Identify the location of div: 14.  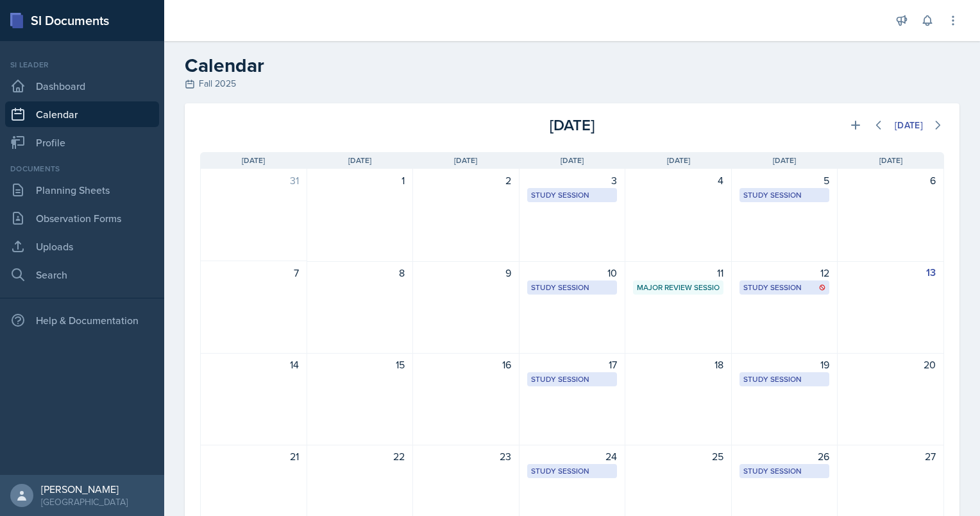
(253, 364).